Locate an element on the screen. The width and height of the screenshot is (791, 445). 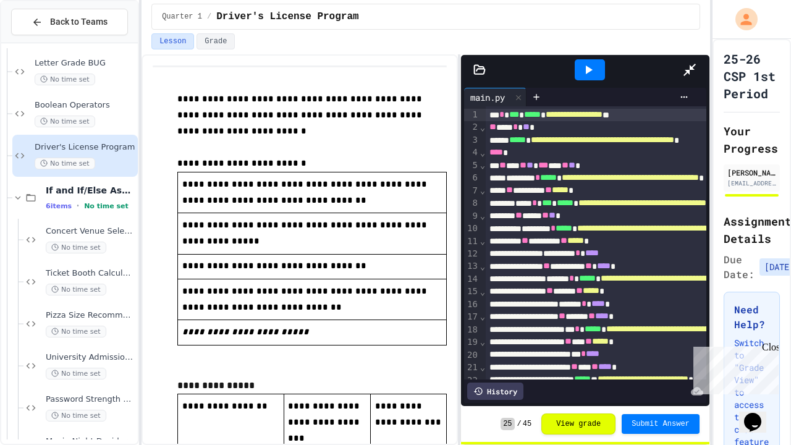
span: 6 items is located at coordinates (59, 206).